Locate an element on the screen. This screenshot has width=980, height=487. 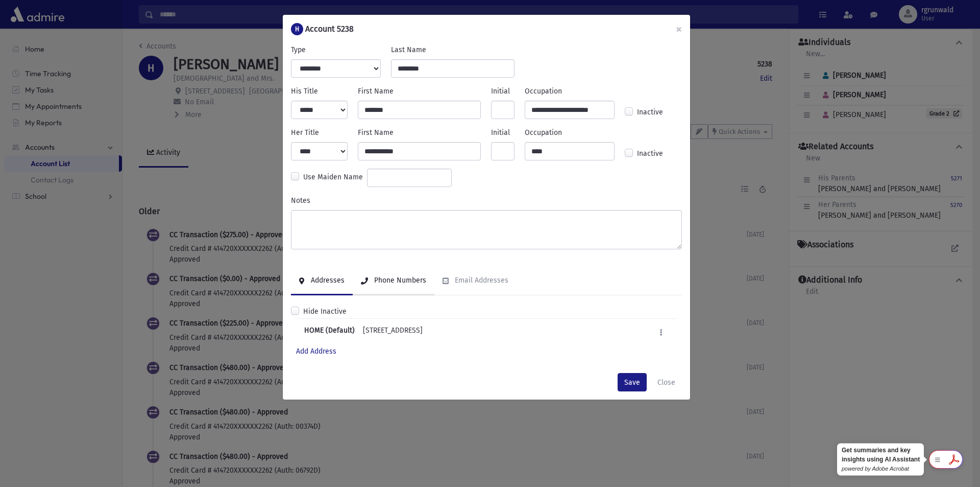
label: Notes is located at coordinates (301, 200).